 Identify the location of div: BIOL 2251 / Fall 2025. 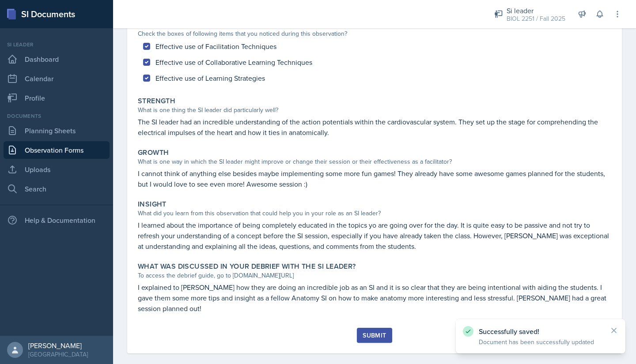
(536, 19).